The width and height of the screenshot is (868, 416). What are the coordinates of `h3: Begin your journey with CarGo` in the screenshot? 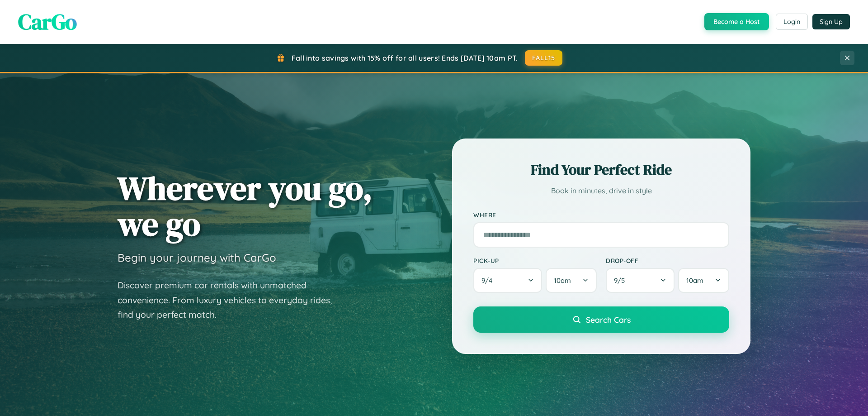 It's located at (197, 257).